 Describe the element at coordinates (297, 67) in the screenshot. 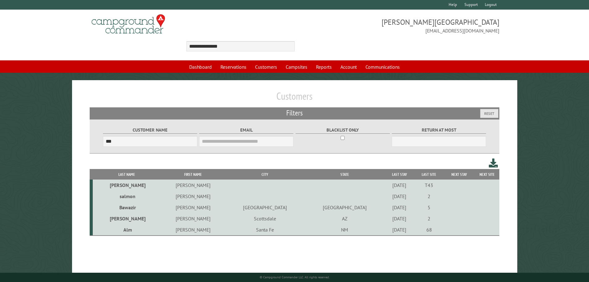

I see `a: Campsites` at that location.